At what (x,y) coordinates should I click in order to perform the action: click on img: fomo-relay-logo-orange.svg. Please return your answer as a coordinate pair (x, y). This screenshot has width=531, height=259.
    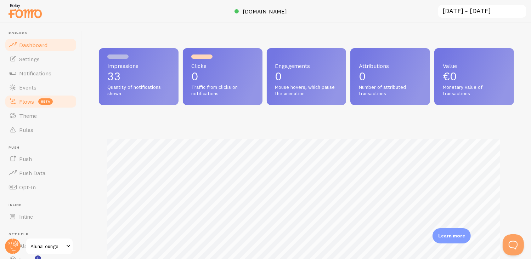
    Looking at the image, I should click on (25, 11).